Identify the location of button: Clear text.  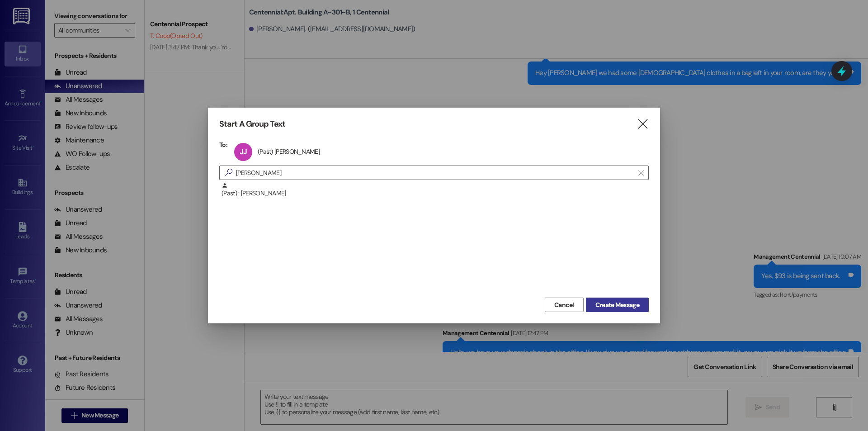
(641, 173).